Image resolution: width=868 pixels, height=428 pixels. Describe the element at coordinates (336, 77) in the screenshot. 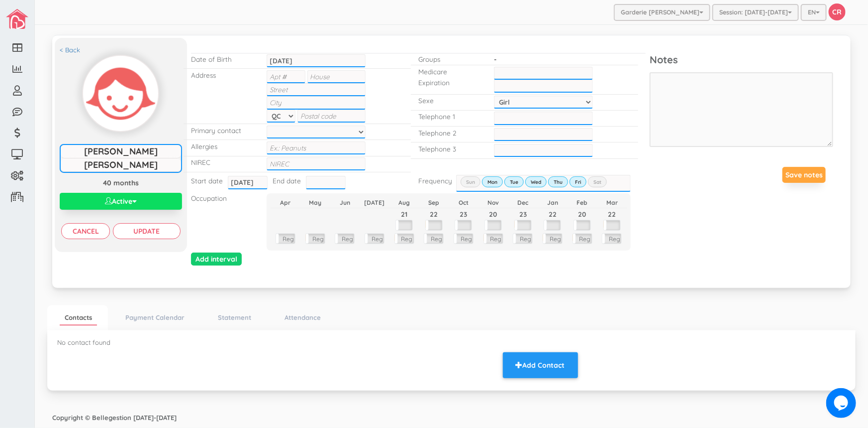

I see `input: House` at that location.